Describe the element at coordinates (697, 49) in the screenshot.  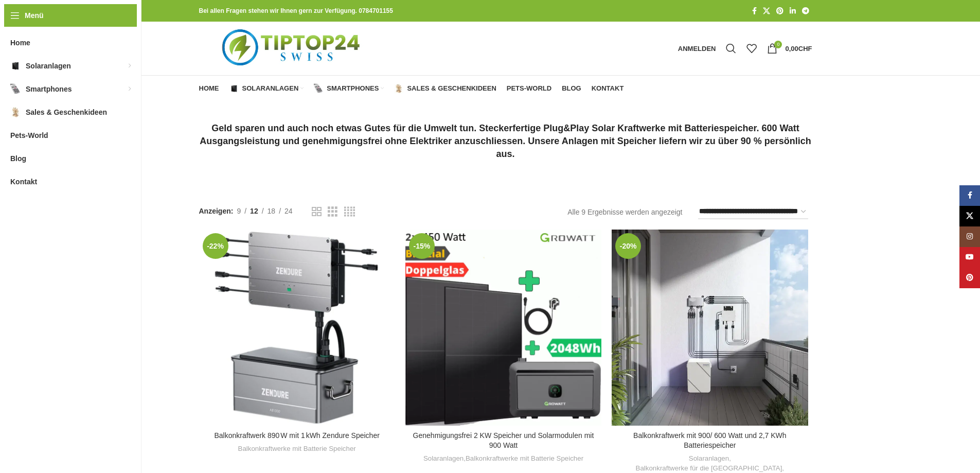
I see `span: Anmelden` at that location.